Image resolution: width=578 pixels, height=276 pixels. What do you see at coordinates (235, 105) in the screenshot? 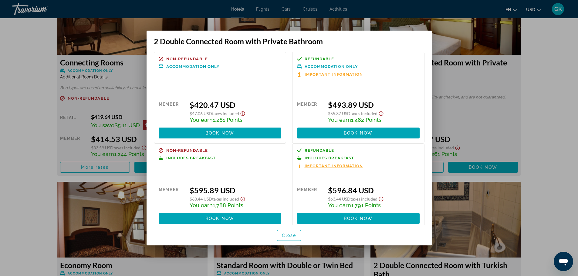
I see `div: $420.47 USD` at bounding box center [235, 105].